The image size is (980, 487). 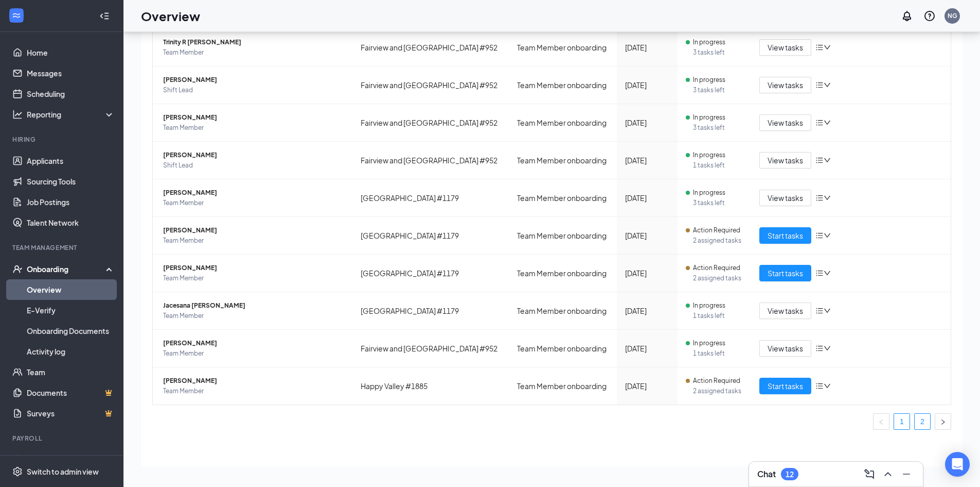 What do you see at coordinates (62, 438) in the screenshot?
I see `div: Payroll` at bounding box center [62, 438].